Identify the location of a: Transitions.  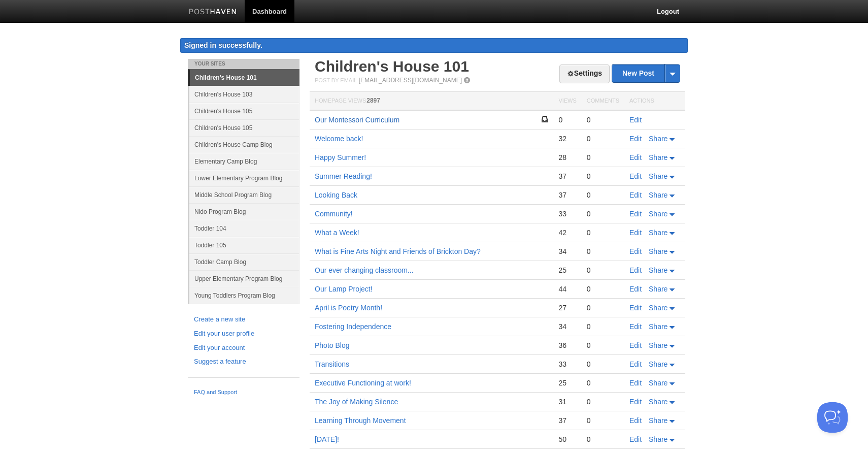
(332, 364).